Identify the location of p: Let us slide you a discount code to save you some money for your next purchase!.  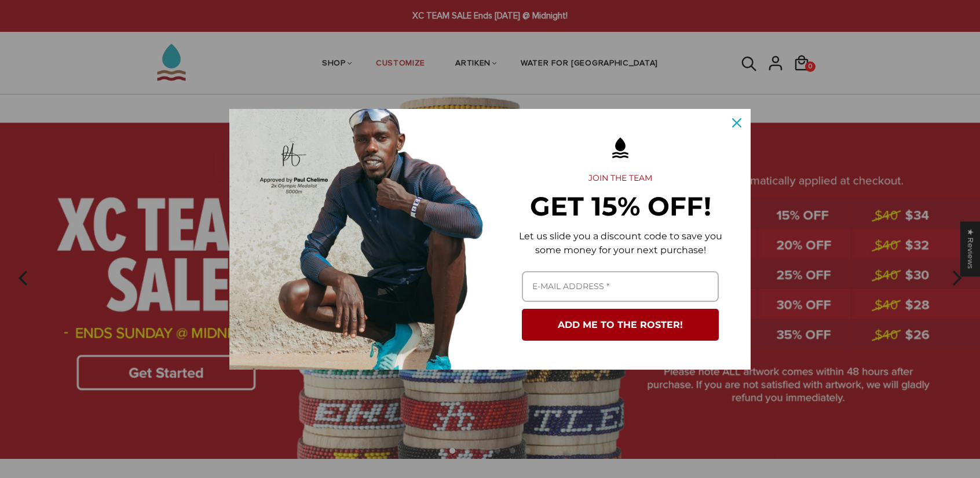
(620, 244).